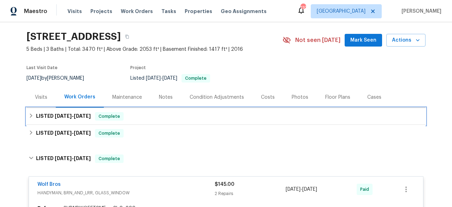  I want to click on div: Maintenance, so click(127, 97).